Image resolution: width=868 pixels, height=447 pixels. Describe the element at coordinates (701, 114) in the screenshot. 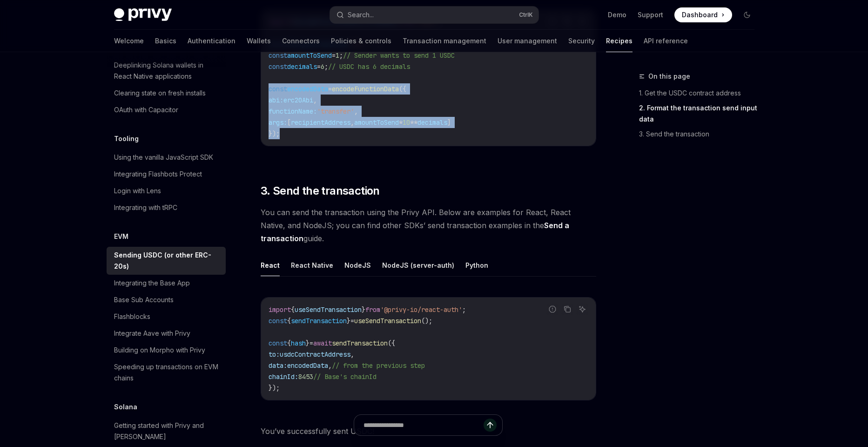

I see `a: 2. Format the transaction send input data` at that location.